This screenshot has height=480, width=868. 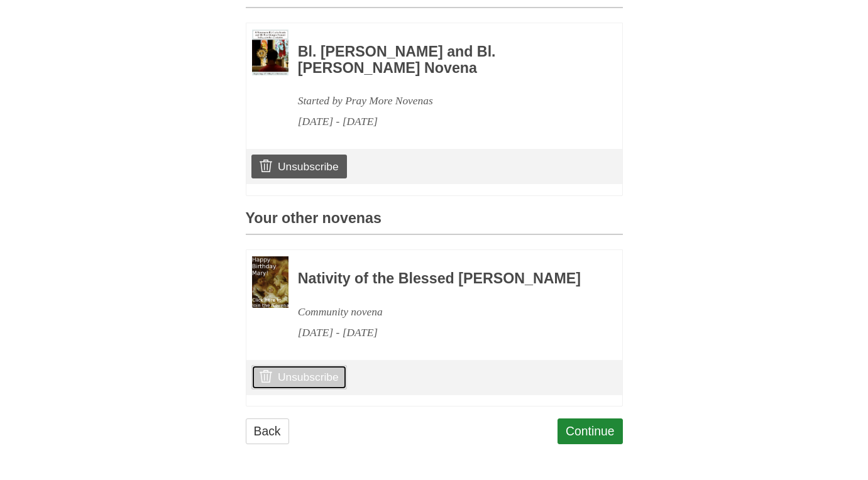 I want to click on a: Back, so click(x=267, y=431).